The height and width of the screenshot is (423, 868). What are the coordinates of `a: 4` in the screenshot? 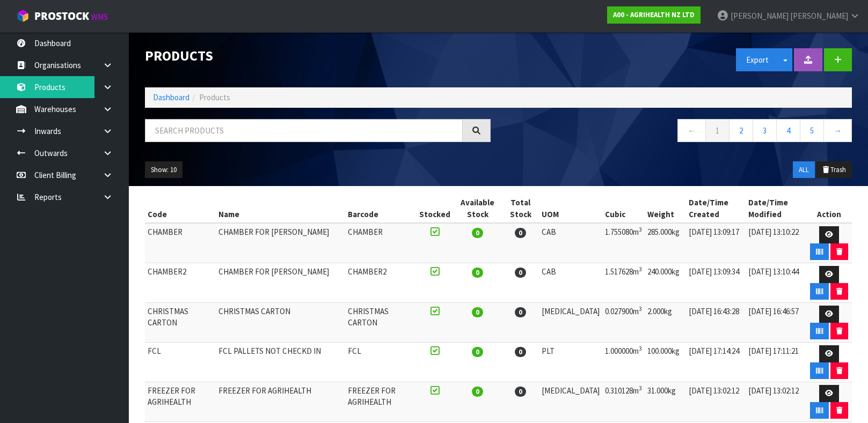 It's located at (788, 131).